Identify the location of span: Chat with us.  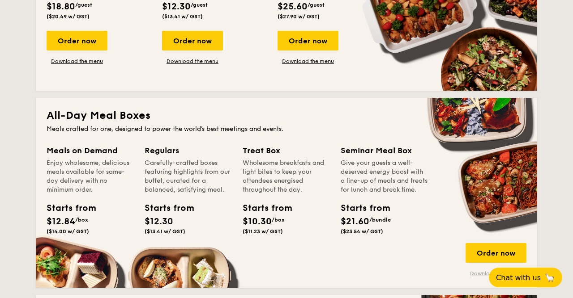
(518, 278).